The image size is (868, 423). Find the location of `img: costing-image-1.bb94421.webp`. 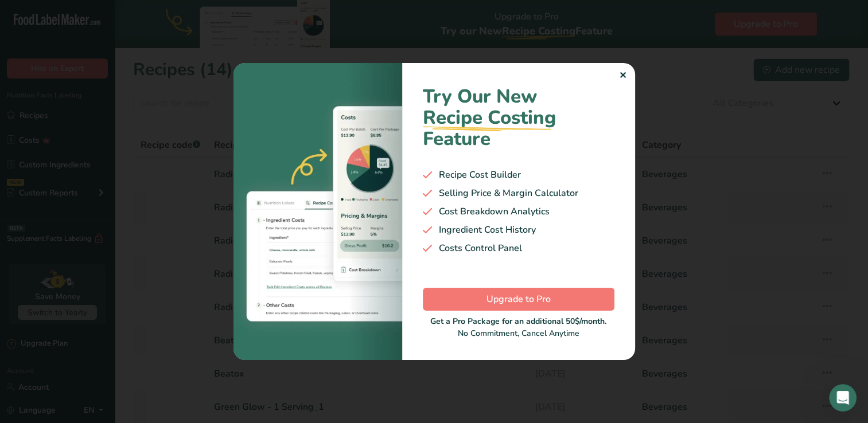

img: costing-image-1.bb94421.webp is located at coordinates (318, 212).